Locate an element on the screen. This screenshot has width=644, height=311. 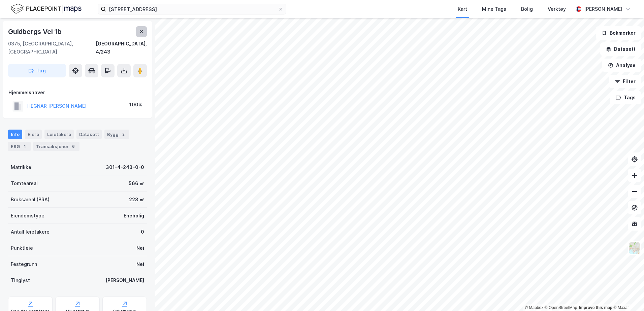
div: 6 is located at coordinates (74, 146).